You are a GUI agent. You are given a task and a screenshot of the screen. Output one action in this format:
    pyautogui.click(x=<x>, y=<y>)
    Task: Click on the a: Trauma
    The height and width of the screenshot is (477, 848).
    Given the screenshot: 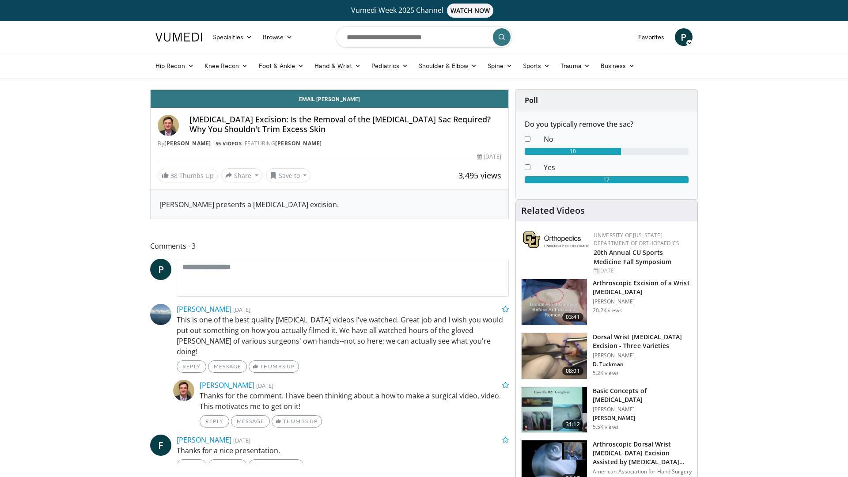 What is the action you would take?
    pyautogui.click(x=575, y=66)
    